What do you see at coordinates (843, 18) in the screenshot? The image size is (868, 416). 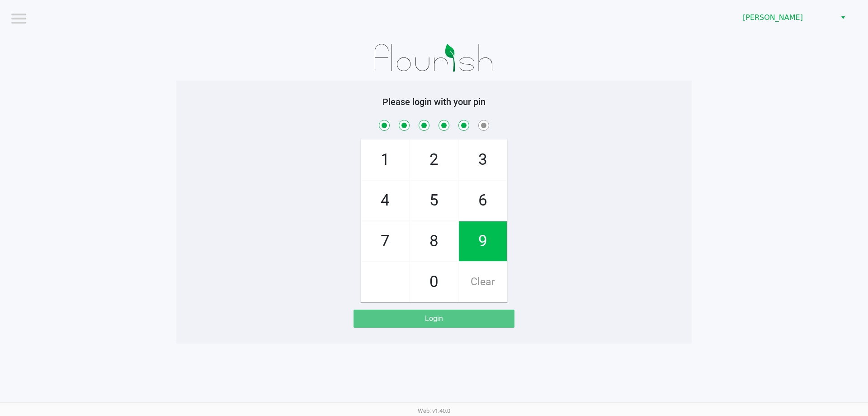 I see `button: Select` at bounding box center [843, 18].